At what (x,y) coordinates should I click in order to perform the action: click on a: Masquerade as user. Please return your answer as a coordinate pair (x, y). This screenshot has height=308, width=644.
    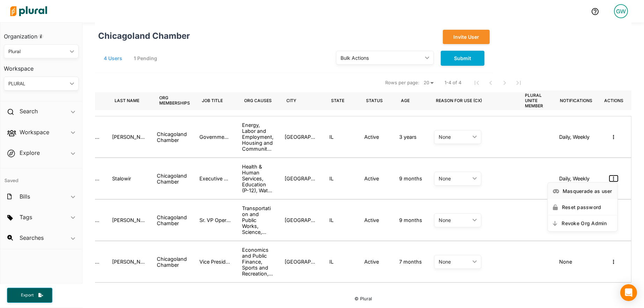
    Looking at the image, I should click on (582, 191).